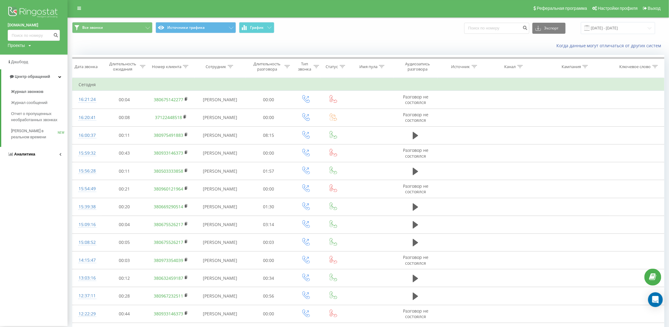  I want to click on td: 01:30, so click(269, 207).